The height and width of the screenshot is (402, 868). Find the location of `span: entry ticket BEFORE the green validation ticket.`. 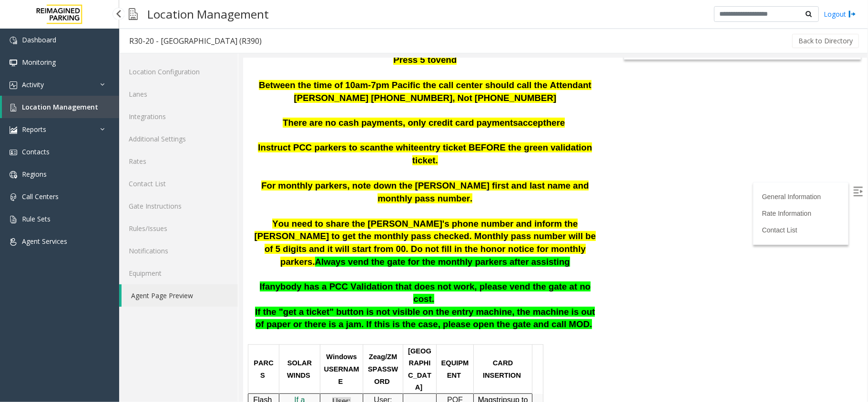

span: entry ticket BEFORE the green validation ticket. is located at coordinates (259, 96).